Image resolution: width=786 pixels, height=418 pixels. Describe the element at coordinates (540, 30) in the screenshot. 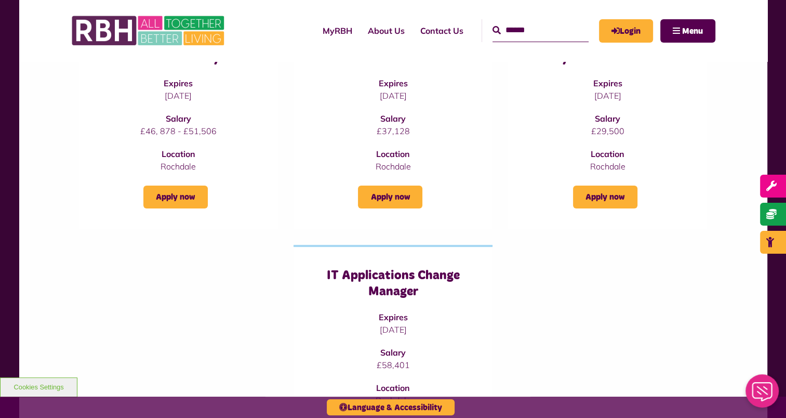

I see `input: Search` at that location.